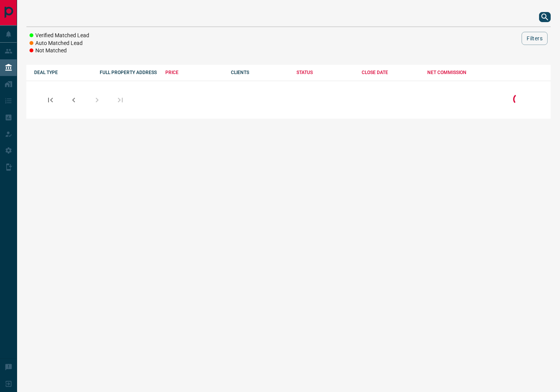 This screenshot has width=560, height=392. What do you see at coordinates (63, 73) in the screenshot?
I see `div: DEAL TYPE` at bounding box center [63, 73].